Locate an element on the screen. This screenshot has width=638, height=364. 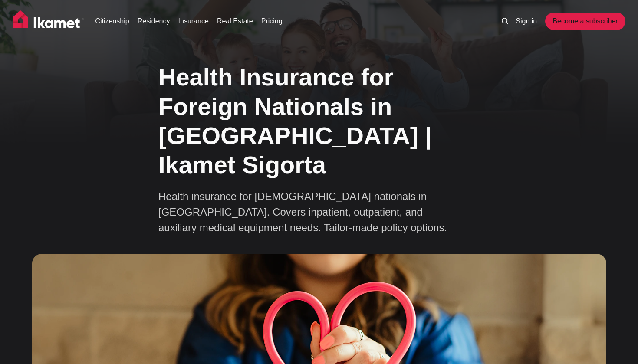
a: Sign in is located at coordinates (526, 21).